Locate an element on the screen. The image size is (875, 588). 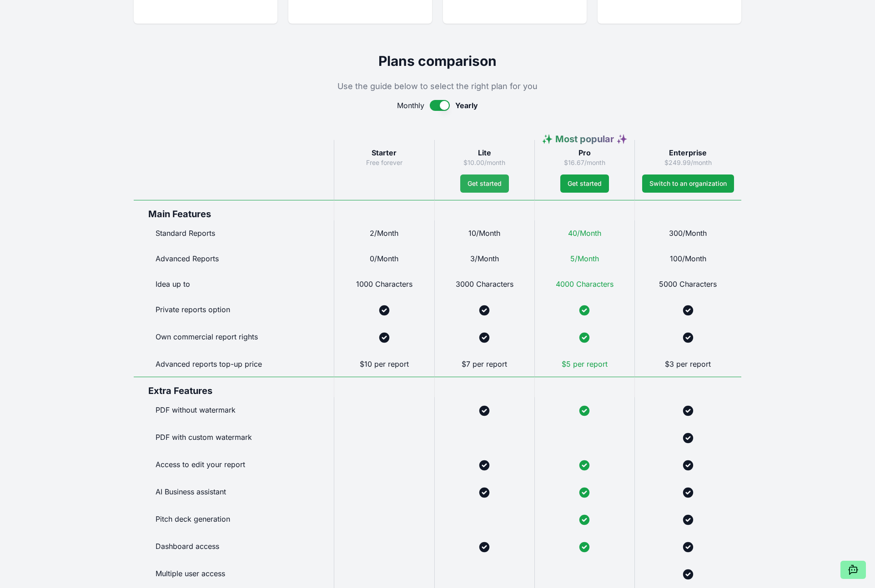
div: Dashboard access is located at coordinates (234, 547).